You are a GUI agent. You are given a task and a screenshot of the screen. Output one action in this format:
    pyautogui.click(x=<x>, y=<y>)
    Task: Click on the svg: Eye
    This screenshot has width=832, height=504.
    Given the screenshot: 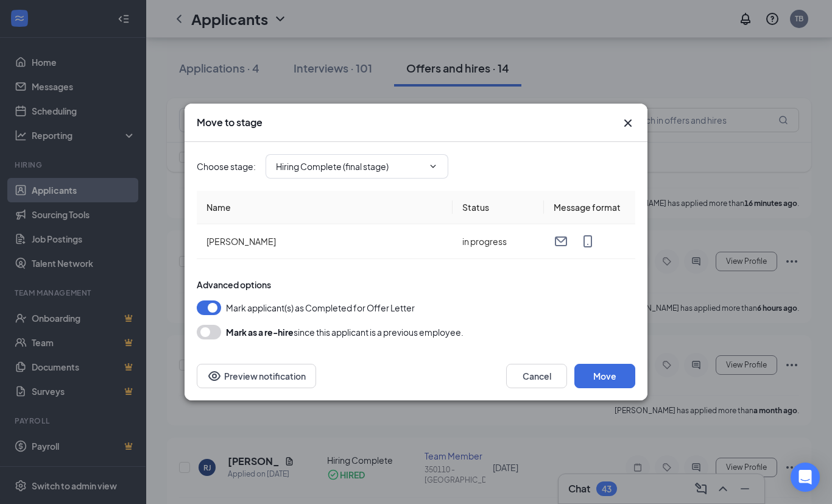 What is the action you would take?
    pyautogui.click(x=214, y=376)
    